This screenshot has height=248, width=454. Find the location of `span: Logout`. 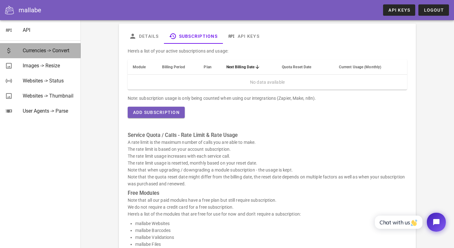

span: Logout is located at coordinates (433, 10).